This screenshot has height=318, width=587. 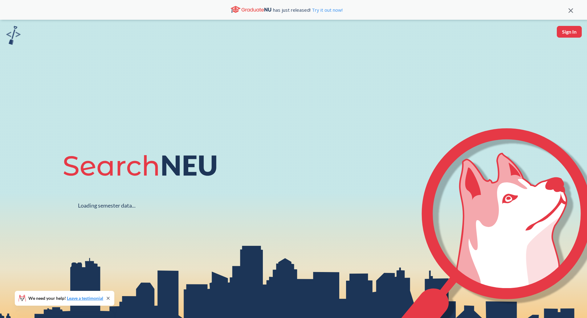 I want to click on img: sandbox logo, so click(x=13, y=35).